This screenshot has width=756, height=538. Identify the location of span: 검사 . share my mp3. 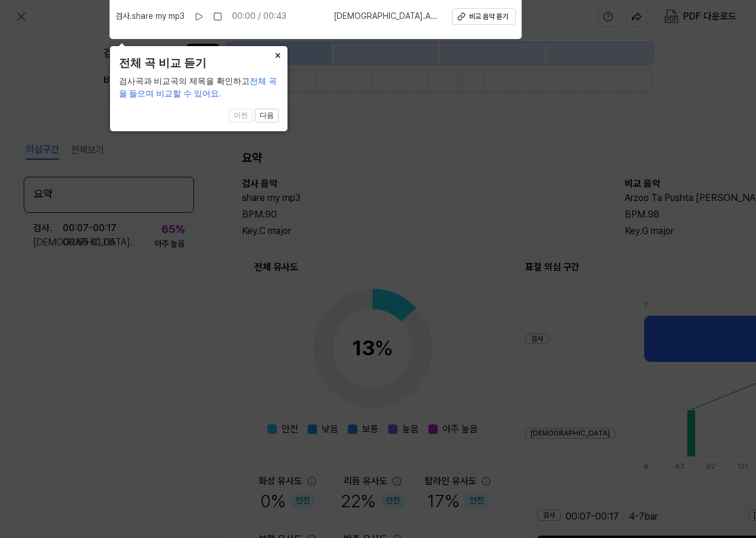
(150, 17).